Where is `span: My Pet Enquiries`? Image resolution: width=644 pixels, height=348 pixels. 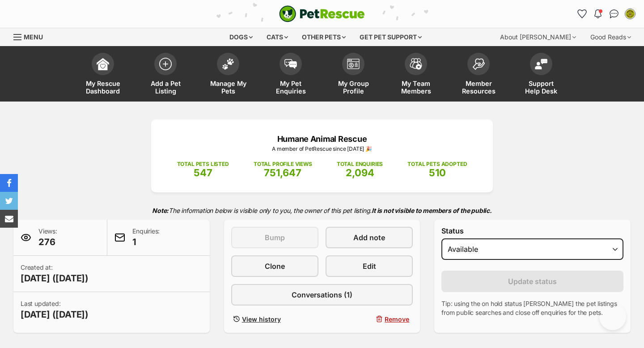 span: My Pet Enquiries is located at coordinates (291, 87).